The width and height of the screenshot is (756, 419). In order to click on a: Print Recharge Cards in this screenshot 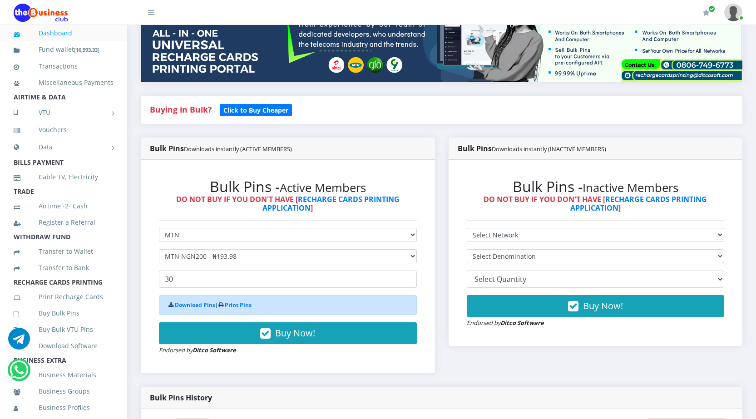, I will do `click(64, 297)`.